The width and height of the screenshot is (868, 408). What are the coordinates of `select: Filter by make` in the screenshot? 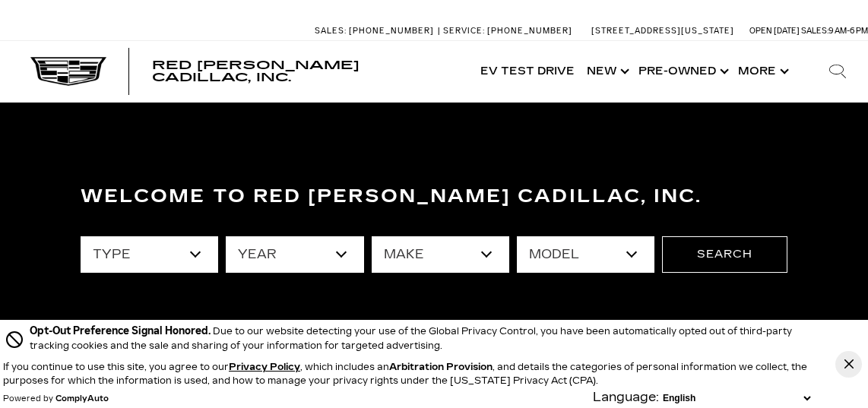 It's located at (440, 255).